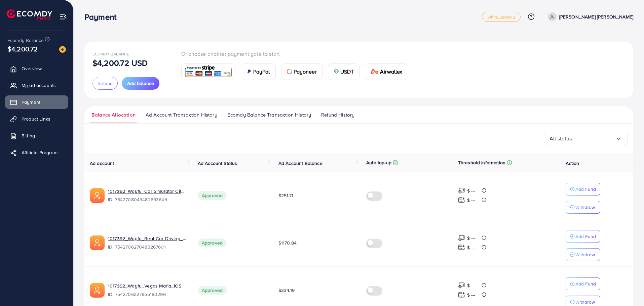 Image resolution: width=644 pixels, height=306 pixels. I want to click on span: $251.71, so click(286, 196).